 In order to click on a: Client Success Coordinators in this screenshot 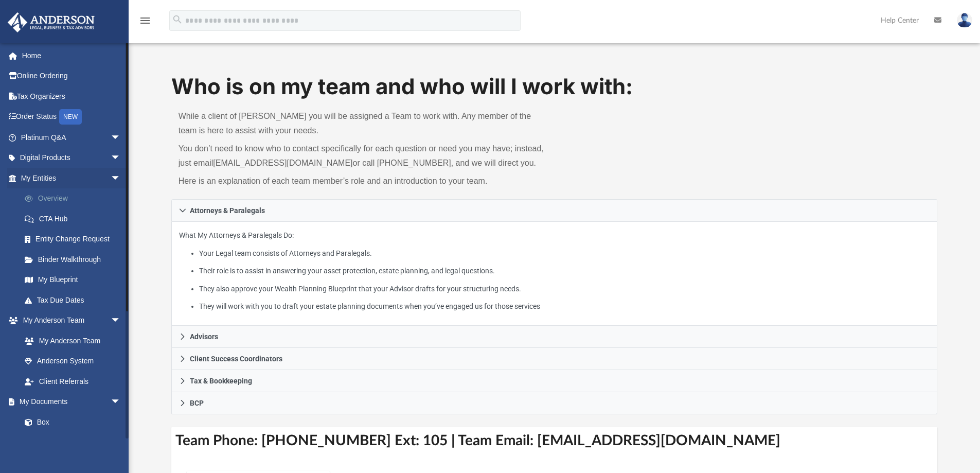, I will do `click(554, 359)`.